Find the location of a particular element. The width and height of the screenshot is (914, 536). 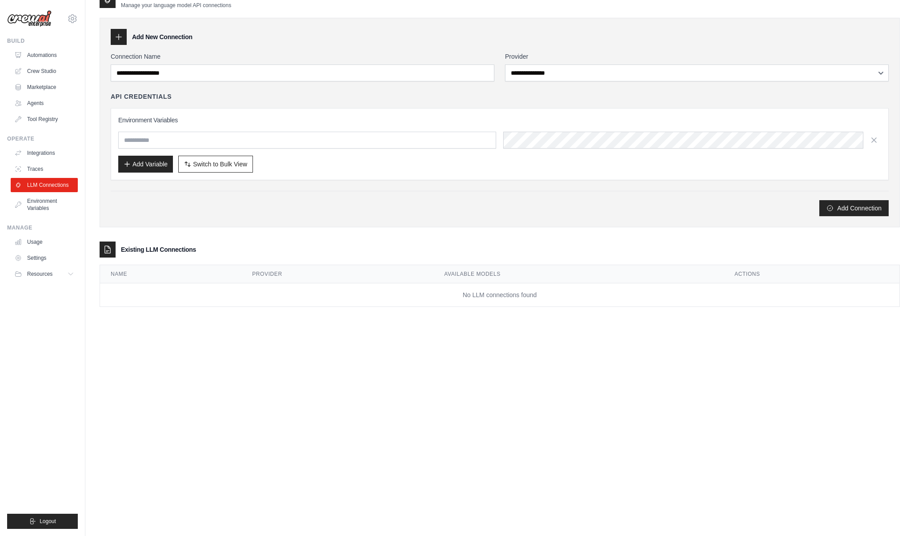

h3: Environment Variables is located at coordinates (500, 120).